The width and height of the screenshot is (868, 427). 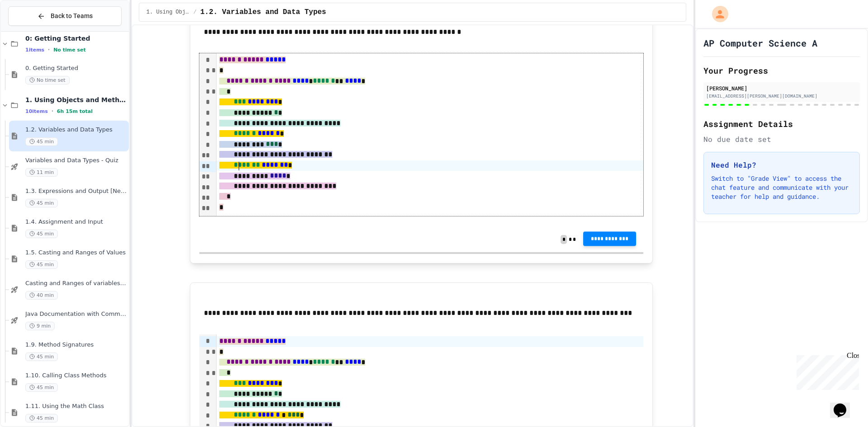 I want to click on span: 10 items, so click(x=37, y=111).